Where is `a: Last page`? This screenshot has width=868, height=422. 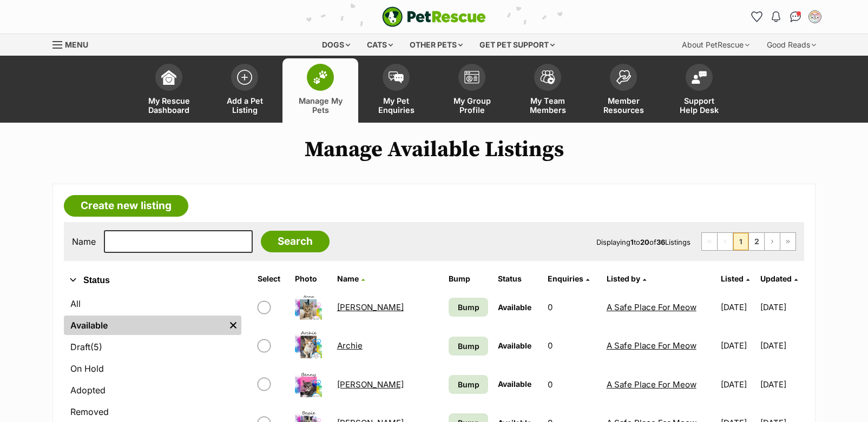
a: Last page is located at coordinates (788, 242).